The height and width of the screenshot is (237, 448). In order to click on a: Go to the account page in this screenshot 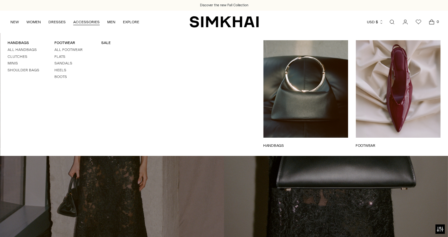, I will do `click(405, 22)`.